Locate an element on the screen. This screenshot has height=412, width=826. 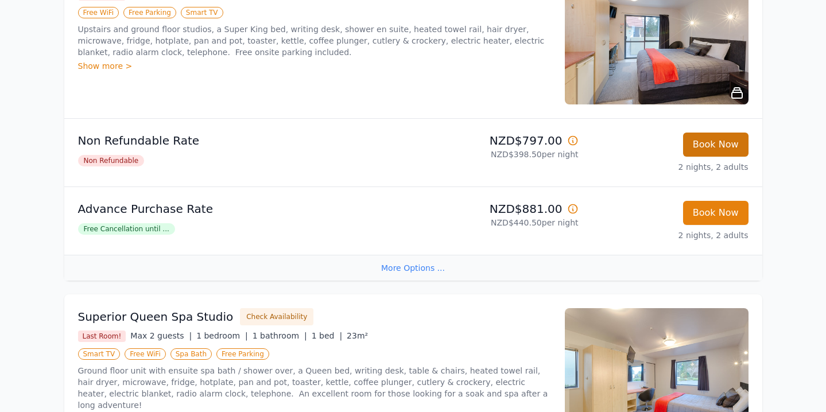
p: NZD$881.00 is located at coordinates (498, 209).